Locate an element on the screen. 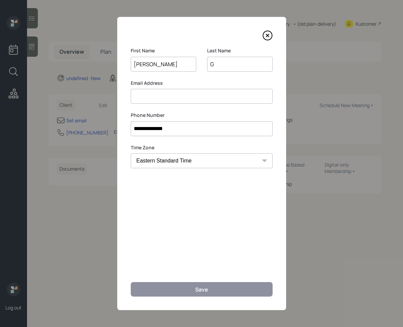 The image size is (403, 327). div: Save is located at coordinates (202, 289).